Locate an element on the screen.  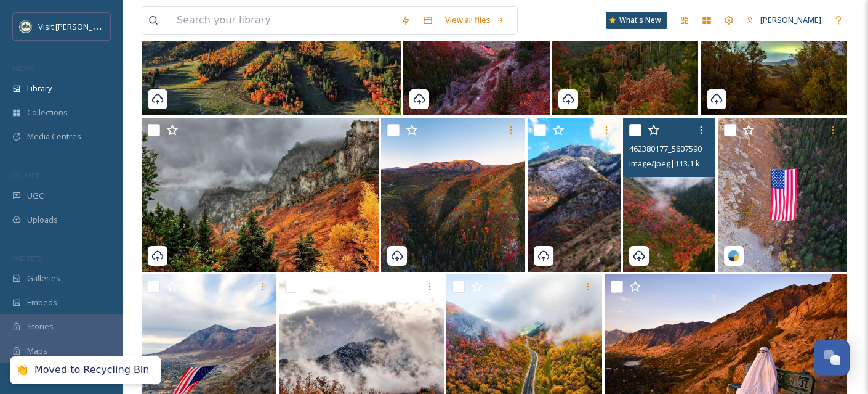
div: Moved to Recycling Bin is located at coordinates (92, 370).